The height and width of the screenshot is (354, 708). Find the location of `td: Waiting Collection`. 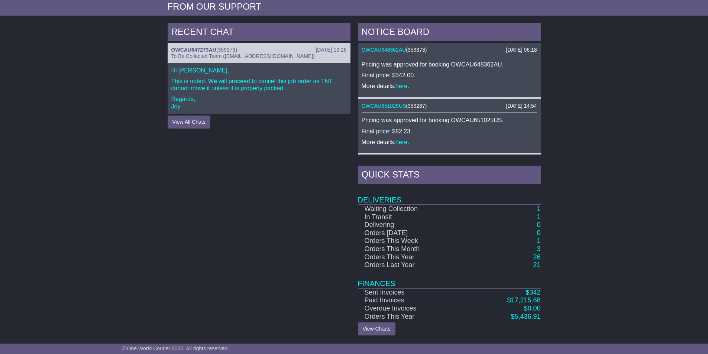

td: Waiting Collection is located at coordinates (413, 209).